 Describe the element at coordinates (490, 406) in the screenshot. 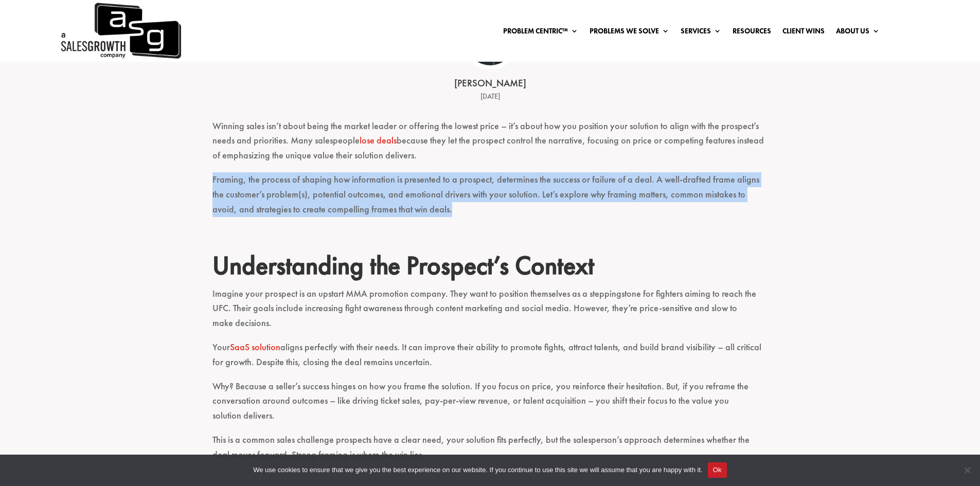

I see `p: Why? Because a seller’s success hinges on how you frame the solution. If you focus on price, you ...` at that location.